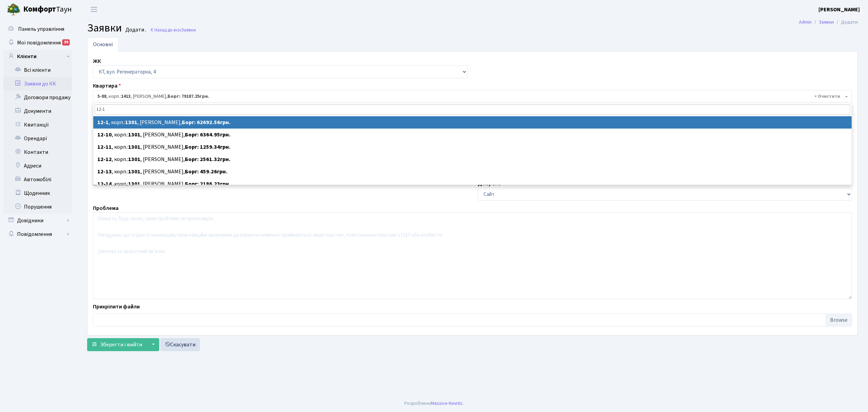 The height and width of the screenshot is (412, 868). What do you see at coordinates (116, 307) in the screenshot?
I see `label: Прикріпити файли` at bounding box center [116, 307].